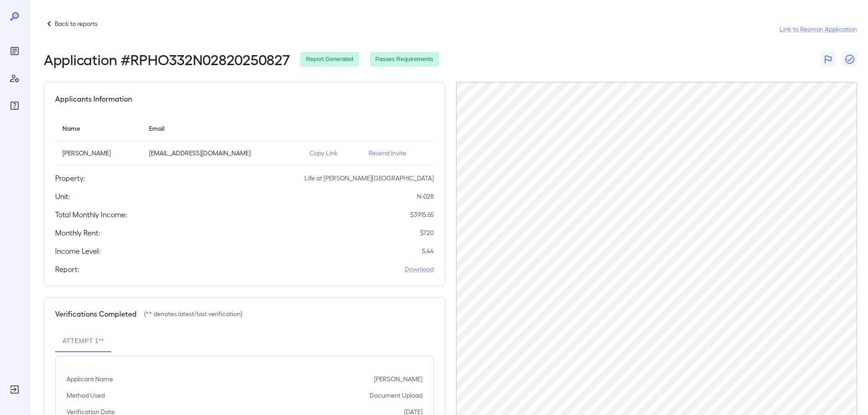  I want to click on h5: Monthly Rent:, so click(78, 233).